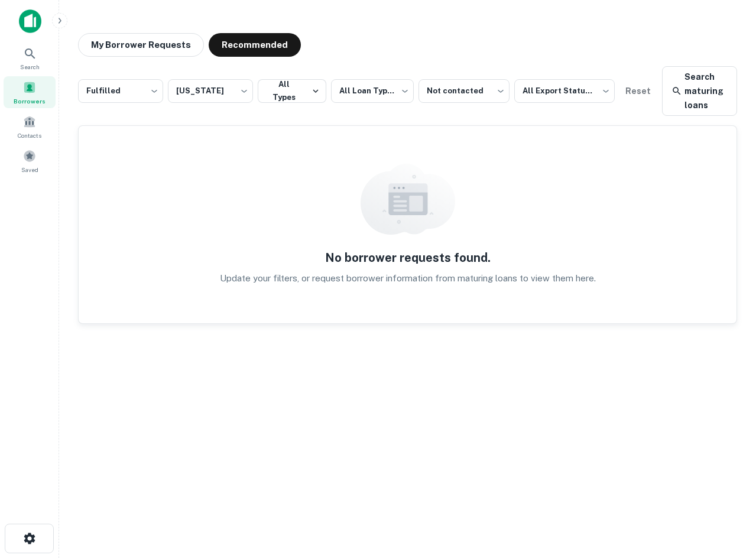 The width and height of the screenshot is (756, 558). What do you see at coordinates (464, 91) in the screenshot?
I see `div: Not contacted` at bounding box center [464, 91].